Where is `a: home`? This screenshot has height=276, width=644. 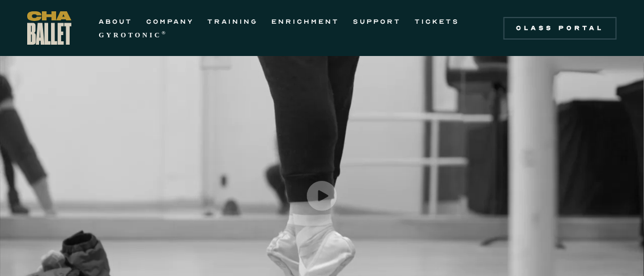 a: home is located at coordinates (49, 28).